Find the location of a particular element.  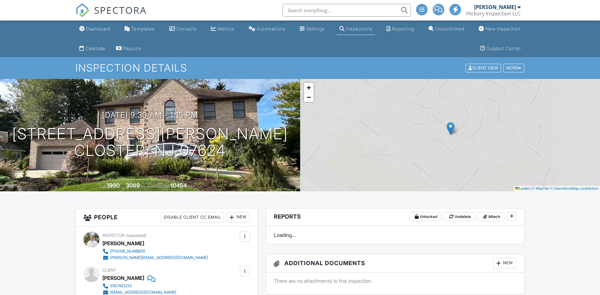

span: Built is located at coordinates (102, 186).